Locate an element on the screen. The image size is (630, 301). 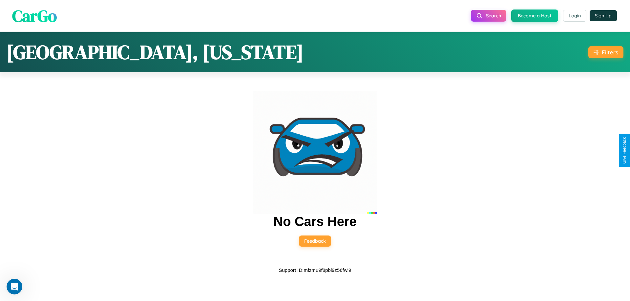
img: car is located at coordinates (315, 153).